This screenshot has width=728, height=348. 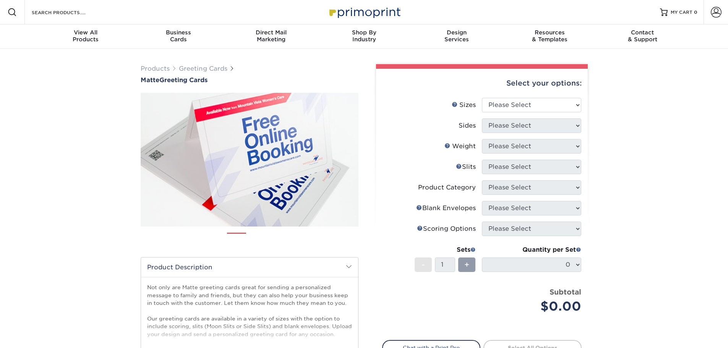 I want to click on div: Sizes, so click(x=463, y=105).